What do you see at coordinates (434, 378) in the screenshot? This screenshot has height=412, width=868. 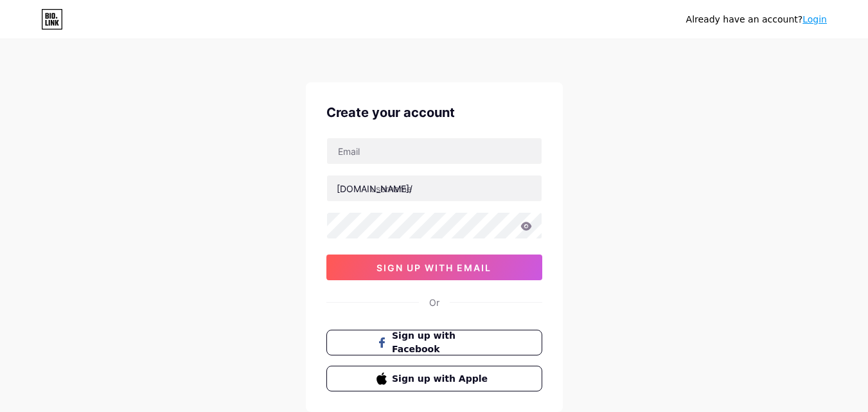 I see `button: Sign up with Apple` at bounding box center [434, 378].